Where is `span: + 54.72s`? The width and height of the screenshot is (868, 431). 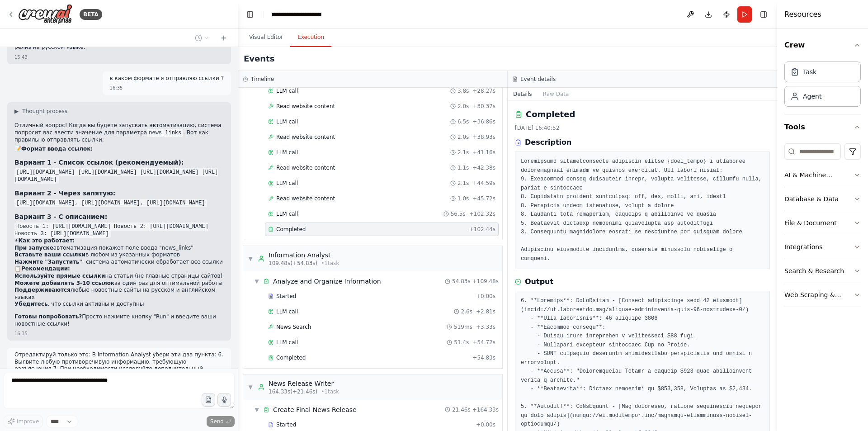 span: + 54.72s is located at coordinates (484, 342).